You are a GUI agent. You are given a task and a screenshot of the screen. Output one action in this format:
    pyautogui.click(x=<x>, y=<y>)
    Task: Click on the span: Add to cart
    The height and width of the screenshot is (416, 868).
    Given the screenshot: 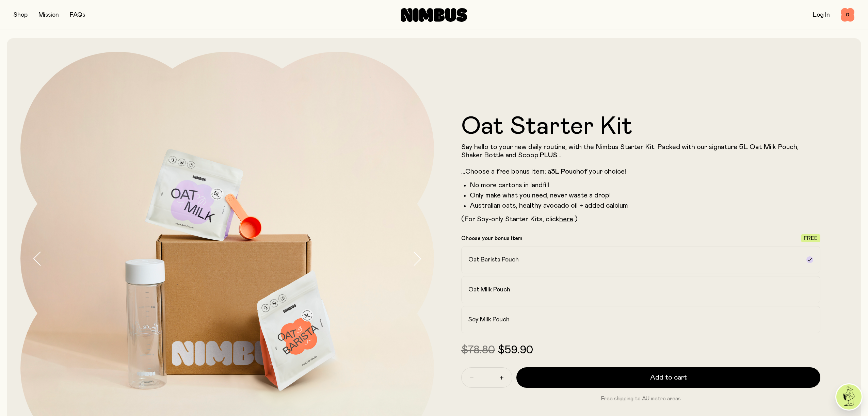 What is the action you would take?
    pyautogui.click(x=669, y=378)
    